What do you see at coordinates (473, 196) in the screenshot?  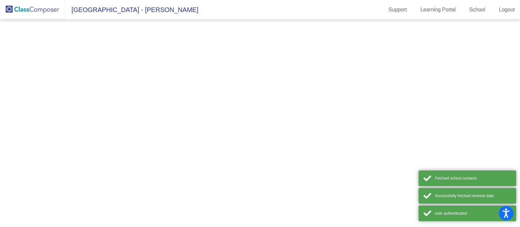 I see `div: Successfully fetched renewal date` at bounding box center [473, 196].